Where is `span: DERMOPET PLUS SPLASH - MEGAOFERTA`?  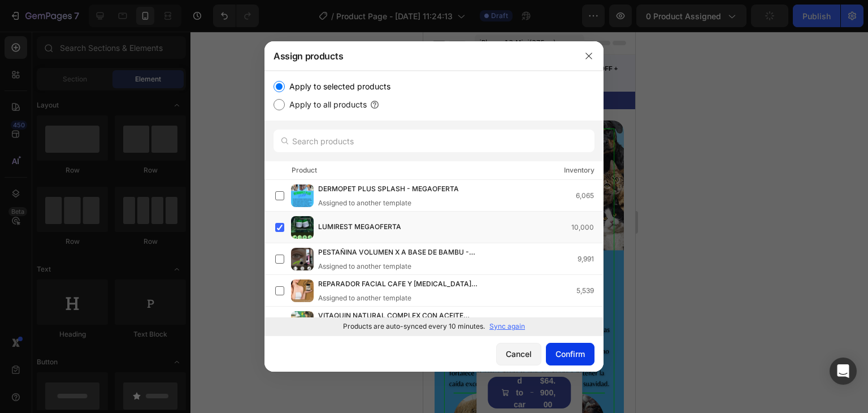 span: DERMOPET PLUS SPLASH - MEGAOFERTA is located at coordinates (388, 189).